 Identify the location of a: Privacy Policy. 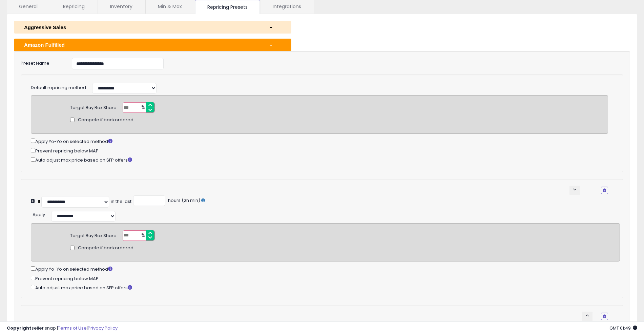
(103, 328).